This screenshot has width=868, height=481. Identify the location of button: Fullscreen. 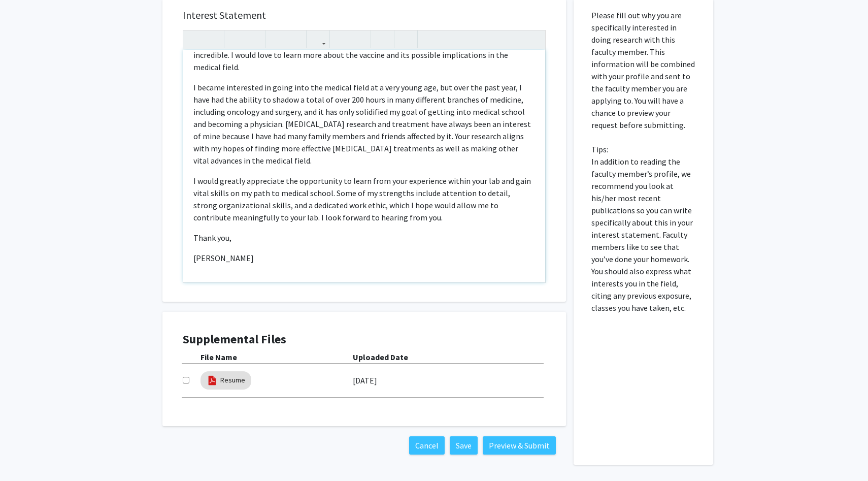
(534, 39).